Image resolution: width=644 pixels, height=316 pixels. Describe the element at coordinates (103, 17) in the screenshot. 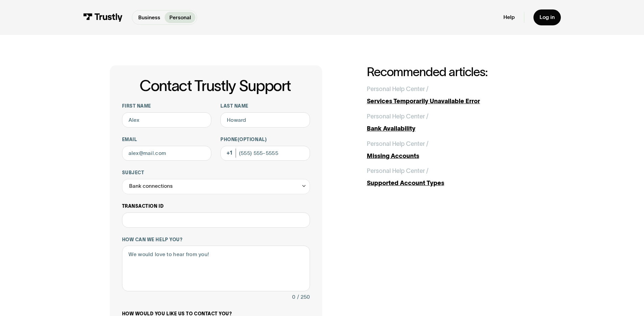

I see `img: Trustly Logo` at that location.